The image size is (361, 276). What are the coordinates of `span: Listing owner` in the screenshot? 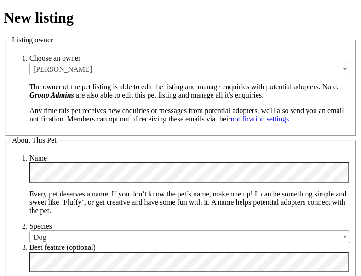 It's located at (32, 40).